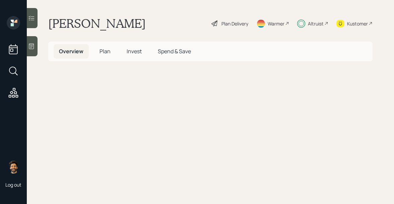 Image resolution: width=394 pixels, height=204 pixels. Describe the element at coordinates (358, 23) in the screenshot. I see `div: Kustomer` at that location.